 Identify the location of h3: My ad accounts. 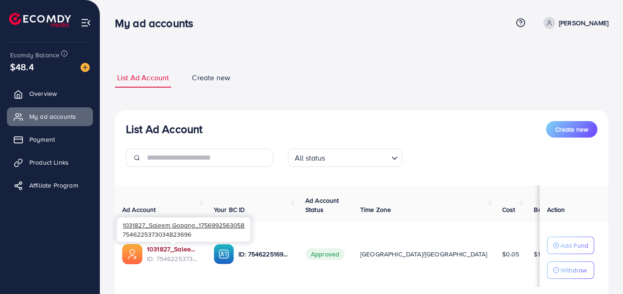
(158, 23).